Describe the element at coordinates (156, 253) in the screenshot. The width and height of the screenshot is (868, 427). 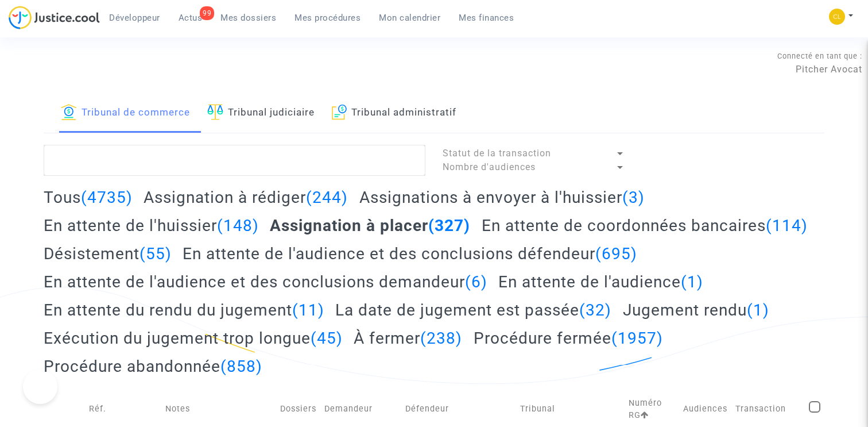
I see `span: (55)` at that location.